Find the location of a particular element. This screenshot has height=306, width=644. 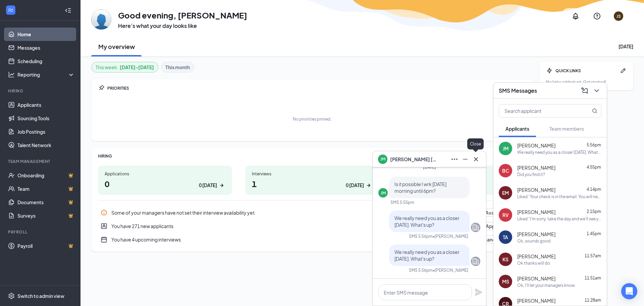

div: BC is located at coordinates (506, 171).